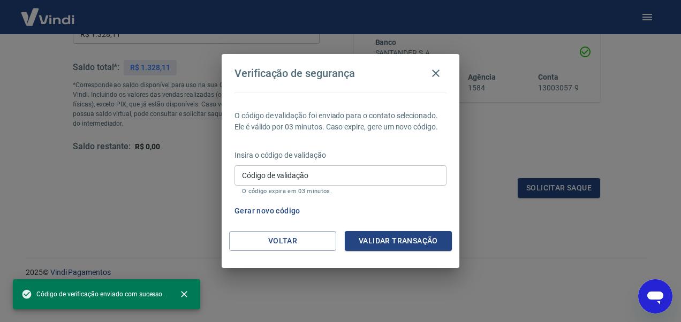  I want to click on button: Voltar, so click(283, 241).